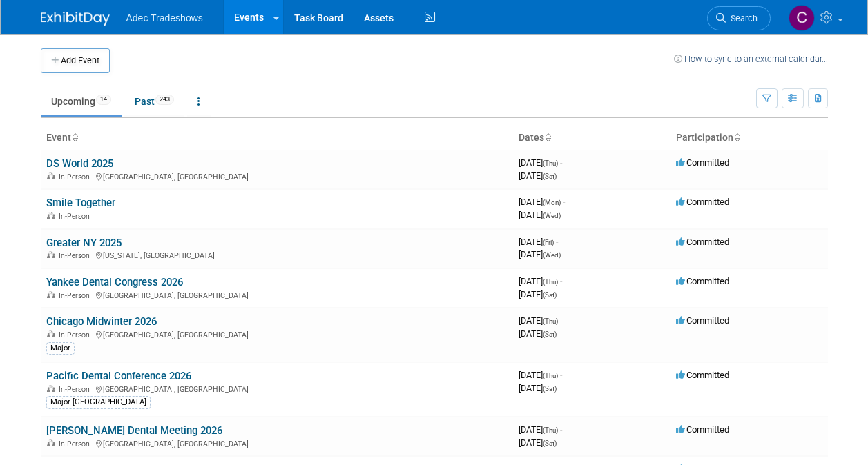  What do you see at coordinates (547, 138) in the screenshot?
I see `a: Sort by Start Date` at bounding box center [547, 138].